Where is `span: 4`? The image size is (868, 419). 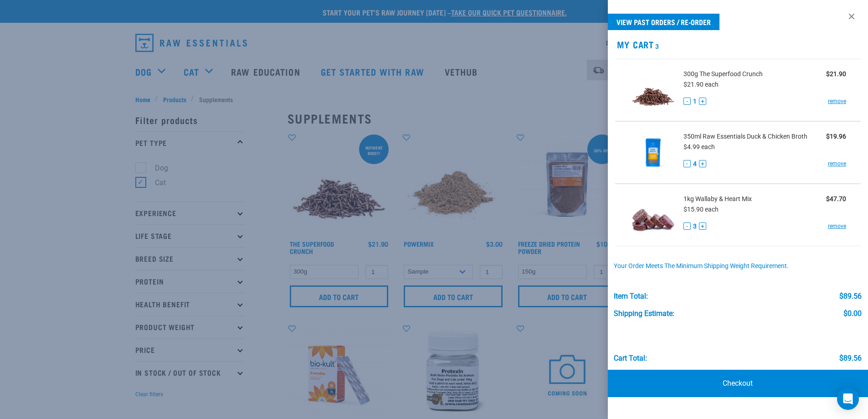
span: 4 is located at coordinates (695, 163).